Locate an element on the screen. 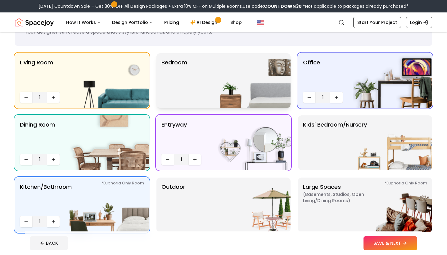 The height and width of the screenshot is (255, 447). p: entryway is located at coordinates (174, 136).